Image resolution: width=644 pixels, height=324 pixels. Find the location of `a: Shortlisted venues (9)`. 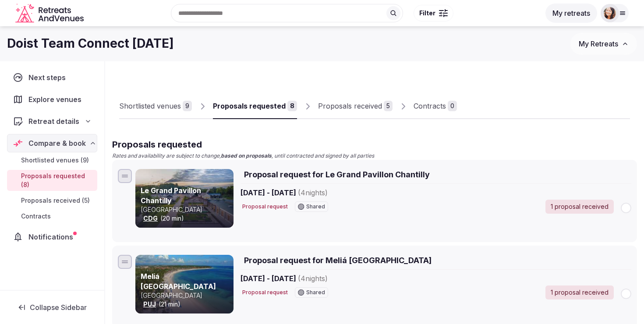

a: Shortlisted venues (9) is located at coordinates (52, 160).